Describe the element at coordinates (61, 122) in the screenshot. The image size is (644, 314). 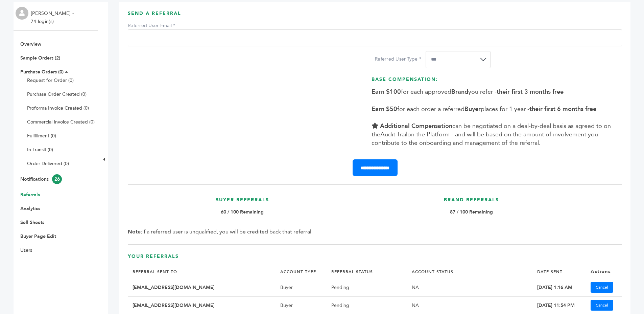
I see `a: Commercial Invoice Created (0)` at that location.